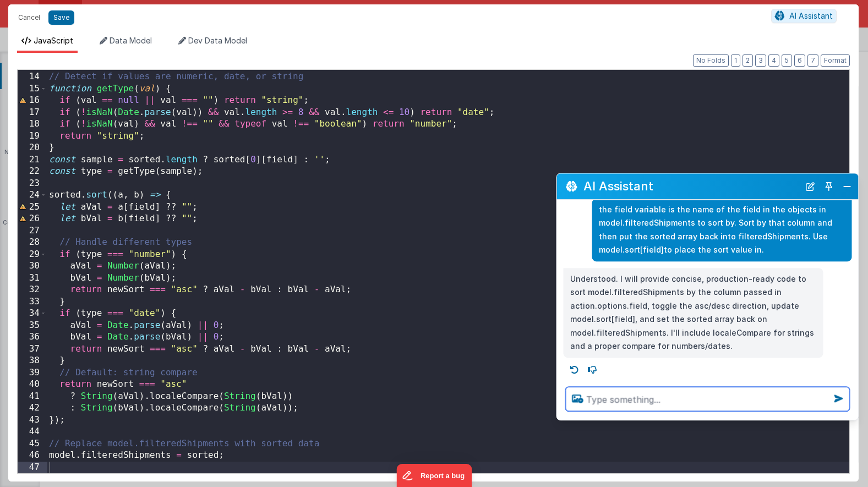 This screenshot has width=868, height=487. I want to click on span: JavaScript, so click(54, 40).